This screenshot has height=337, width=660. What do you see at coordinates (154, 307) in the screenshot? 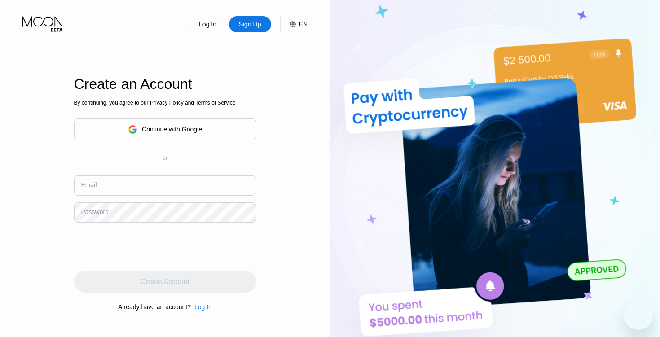
I see `div: Already have an account?` at bounding box center [154, 307].